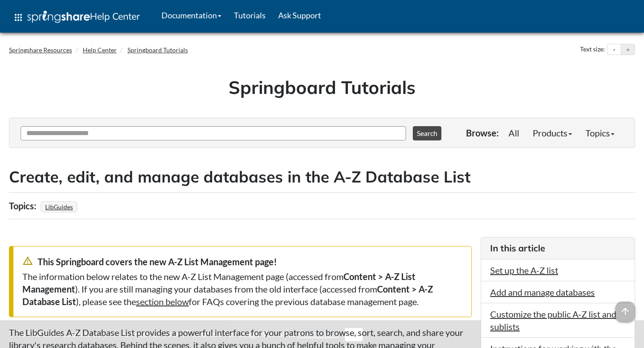  I want to click on div: Text size:, so click(593, 49).